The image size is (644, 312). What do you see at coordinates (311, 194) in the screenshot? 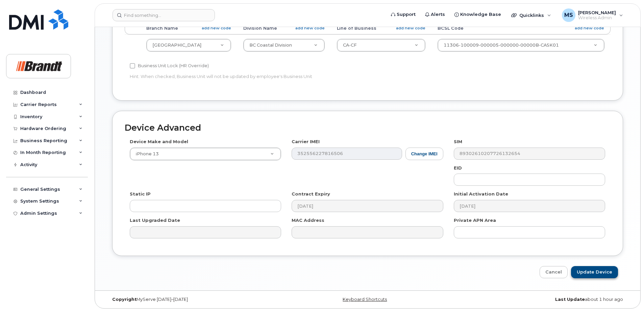
I see `label: Contract Expiry` at bounding box center [311, 194].